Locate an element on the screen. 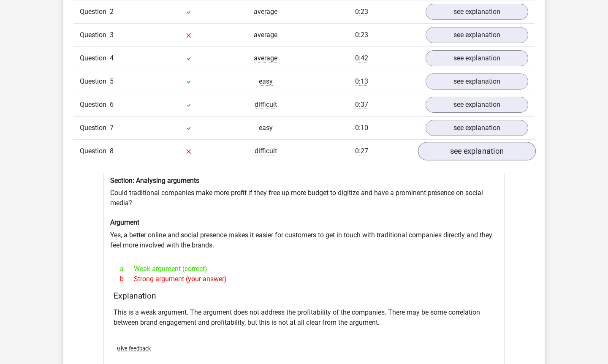  p: This is a weak argument. The argument does not address the profitability of the companies. There ... is located at coordinates (304, 317).